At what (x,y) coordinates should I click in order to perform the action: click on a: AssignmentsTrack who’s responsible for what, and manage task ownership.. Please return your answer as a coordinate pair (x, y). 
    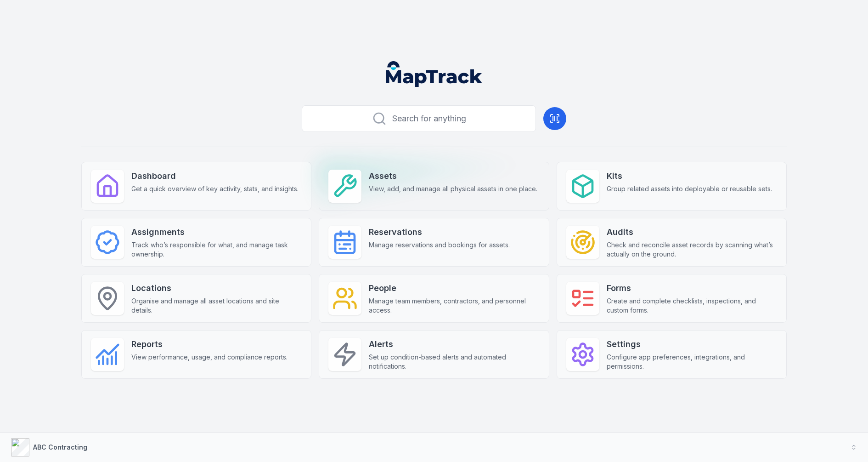
    Looking at the image, I should click on (196, 242).